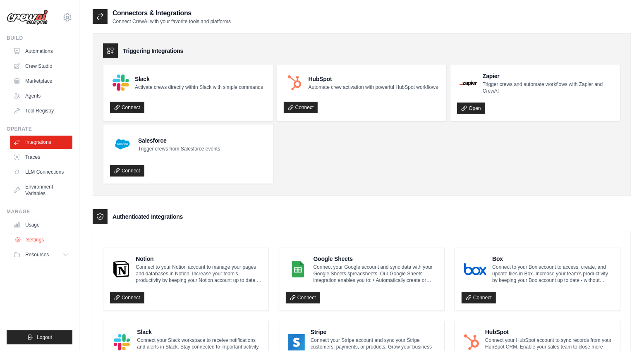  I want to click on a: Traces, so click(41, 157).